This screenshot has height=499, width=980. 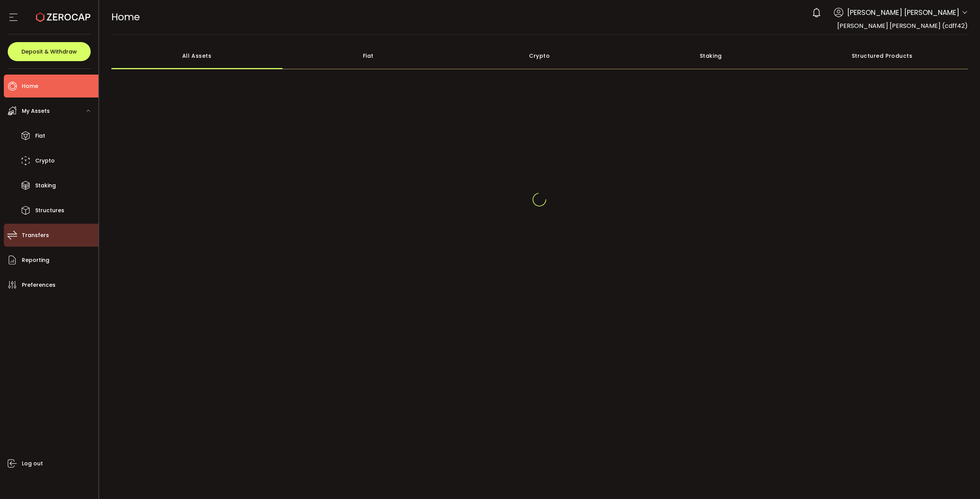 I want to click on span: Reporting, so click(x=35, y=260).